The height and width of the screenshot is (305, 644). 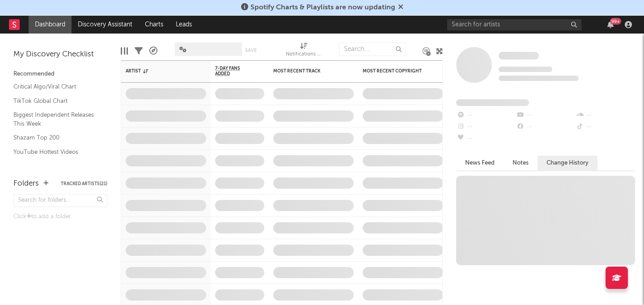 What do you see at coordinates (154, 24) in the screenshot?
I see `a: Charts` at bounding box center [154, 24].